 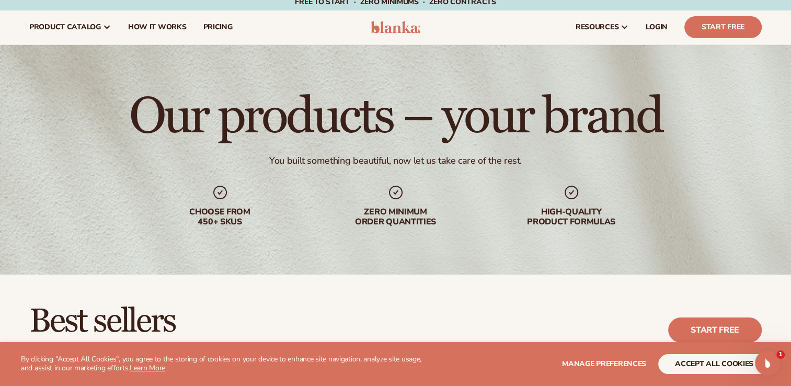 I want to click on div: Zero minimum order quantities, so click(x=396, y=217).